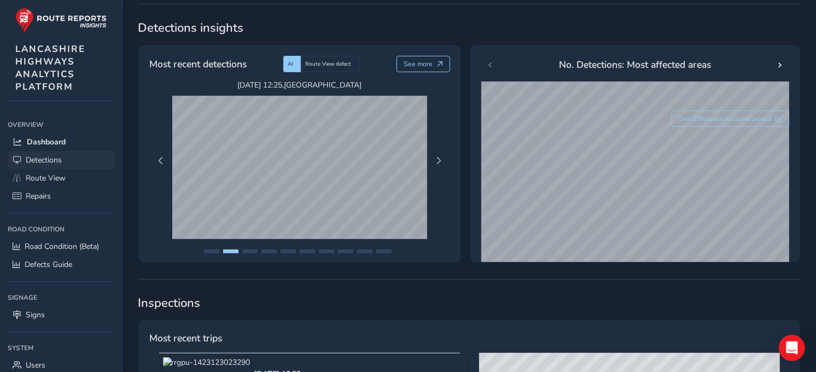 This screenshot has height=372, width=816. What do you see at coordinates (212, 251) in the screenshot?
I see `button: Page 1` at bounding box center [212, 251].